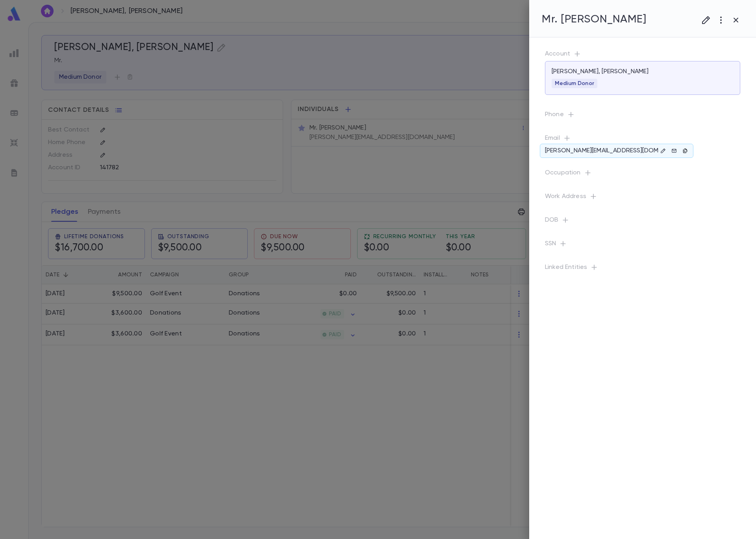 The width and height of the screenshot is (756, 539). What do you see at coordinates (642, 174) in the screenshot?
I see `p: Occupation` at bounding box center [642, 174].